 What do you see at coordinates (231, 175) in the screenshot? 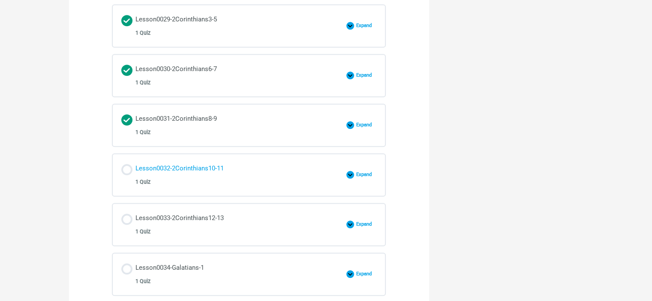
I see `a: Not started Lesson0032-2Corinthians10-11 1 Quiz` at bounding box center [231, 175].